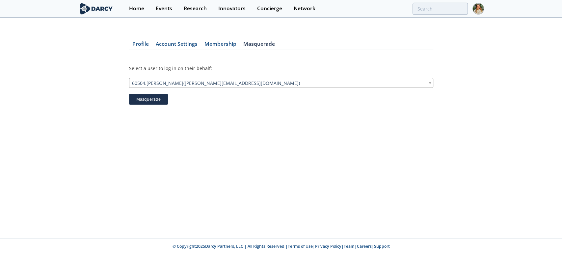 This screenshot has height=254, width=562. What do you see at coordinates (164, 9) in the screenshot?
I see `div: Events` at bounding box center [164, 9].